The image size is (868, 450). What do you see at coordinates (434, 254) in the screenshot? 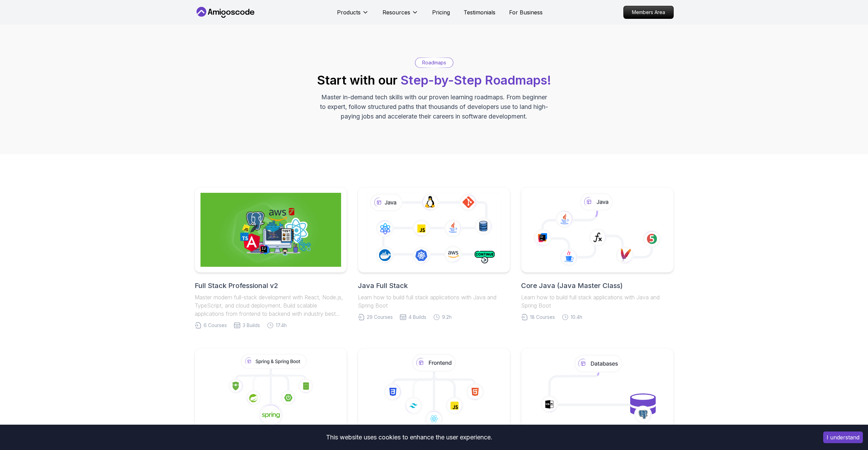
I see `a: Java Full StackLearn how to build full stack applications with Java and Spring Boot29 Courses4 Bu...` at bounding box center [434, 254].